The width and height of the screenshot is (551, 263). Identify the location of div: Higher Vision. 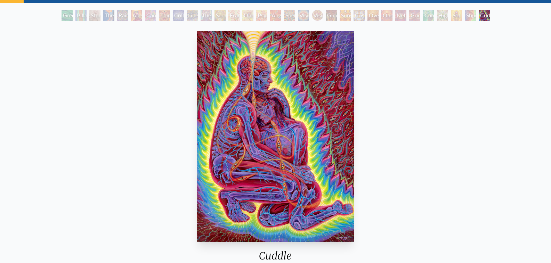
(443, 15).